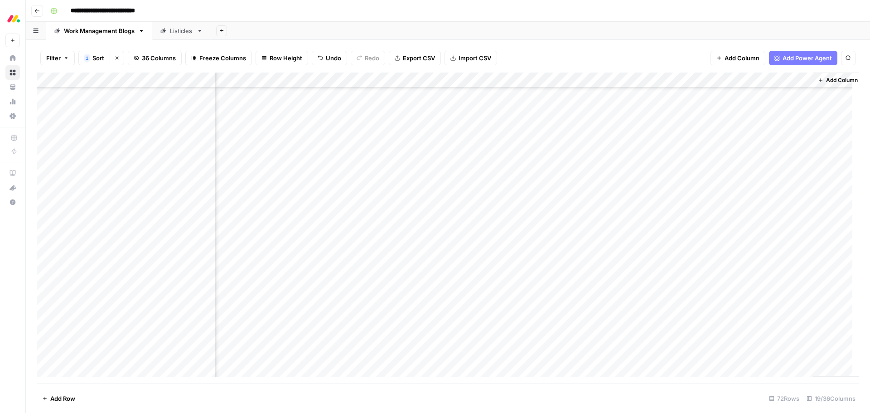  I want to click on a: Your Data, so click(13, 87).